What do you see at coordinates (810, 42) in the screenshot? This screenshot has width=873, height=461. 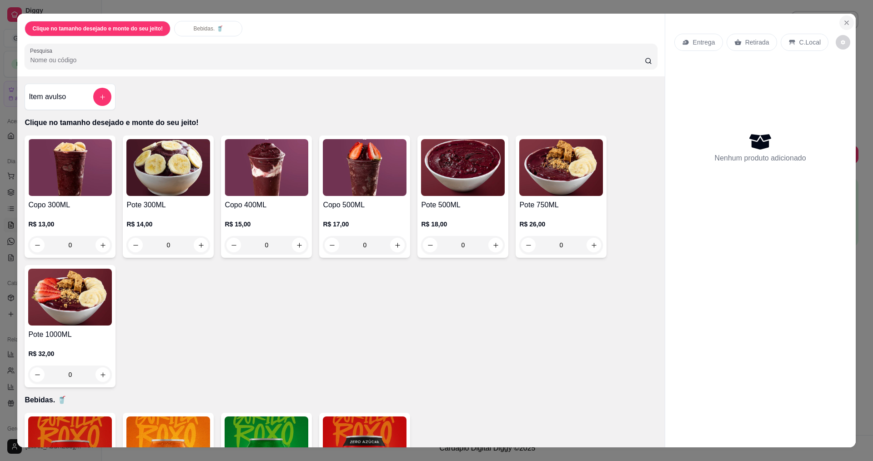 I see `p: C.Local` at bounding box center [810, 42].